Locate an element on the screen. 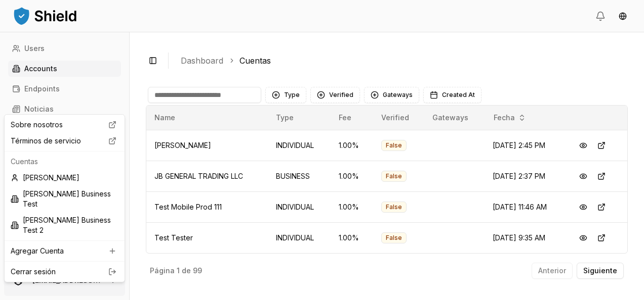 The height and width of the screenshot is (300, 644). p: Cuentas is located at coordinates (64, 161).